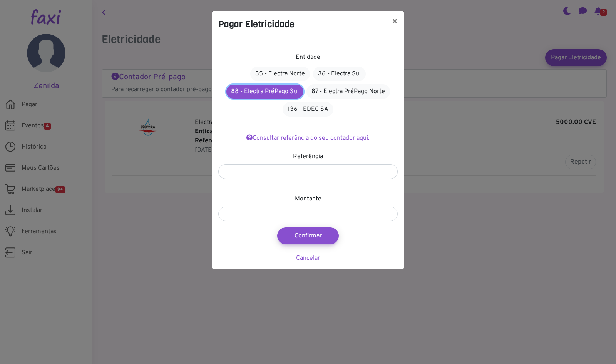  What do you see at coordinates (308, 57) in the screenshot?
I see `label: Entidade` at bounding box center [308, 57].